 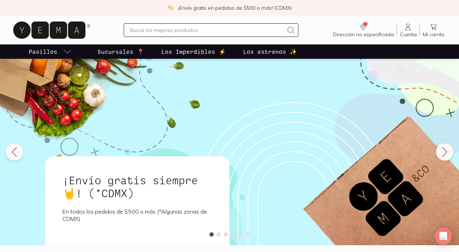 What do you see at coordinates (363, 30) in the screenshot?
I see `a: Dirección no especificada` at bounding box center [363, 30].